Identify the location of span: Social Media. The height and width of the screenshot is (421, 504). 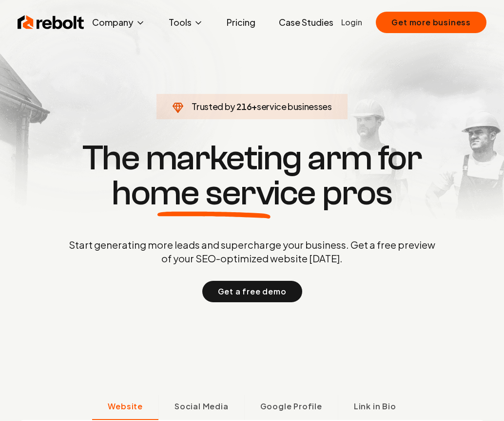
(201, 407).